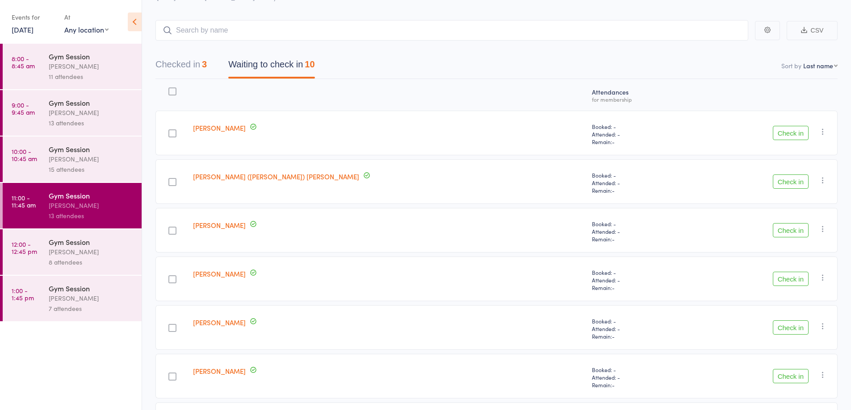 The width and height of the screenshot is (851, 410). I want to click on div: Atten­dances, so click(639, 95).